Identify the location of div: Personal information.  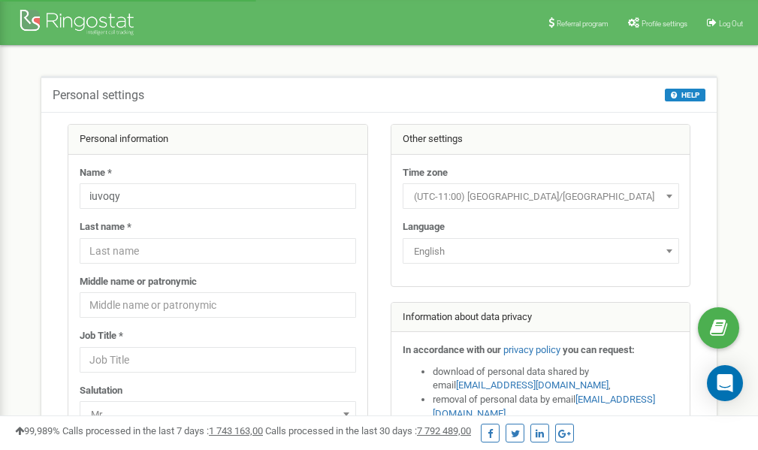
(218, 140).